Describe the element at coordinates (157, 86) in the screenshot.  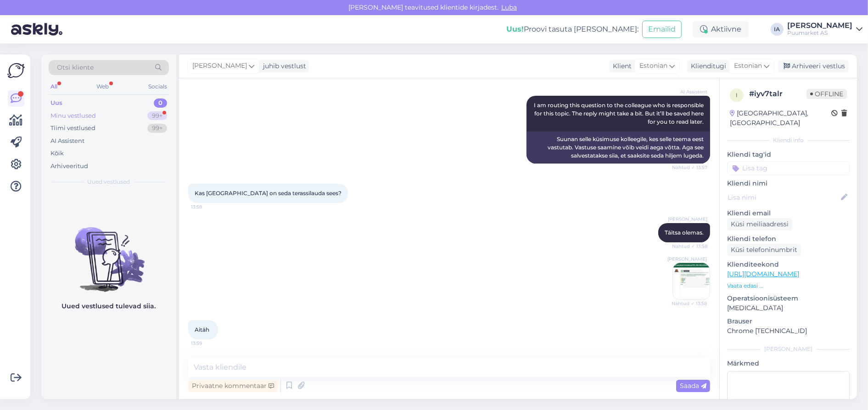
I see `div: Socials` at that location.